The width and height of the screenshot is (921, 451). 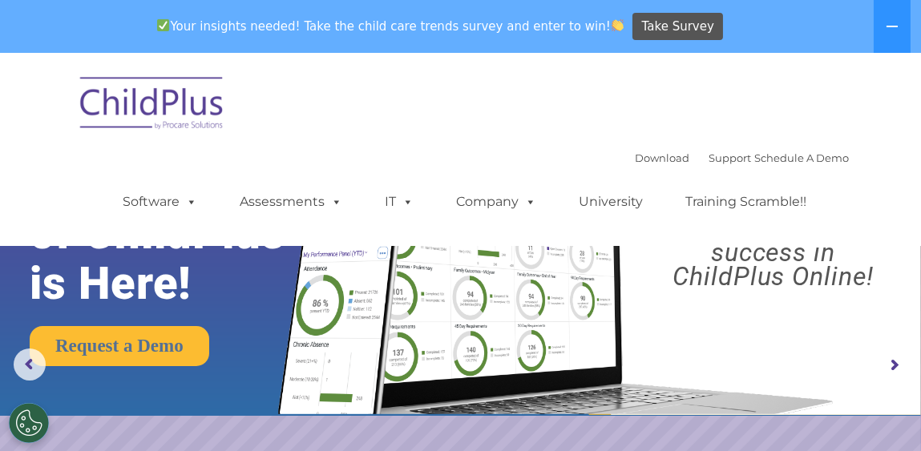 I want to click on span: Your insights needed! Take the child care trends survey and enter to win!, so click(x=390, y=26).